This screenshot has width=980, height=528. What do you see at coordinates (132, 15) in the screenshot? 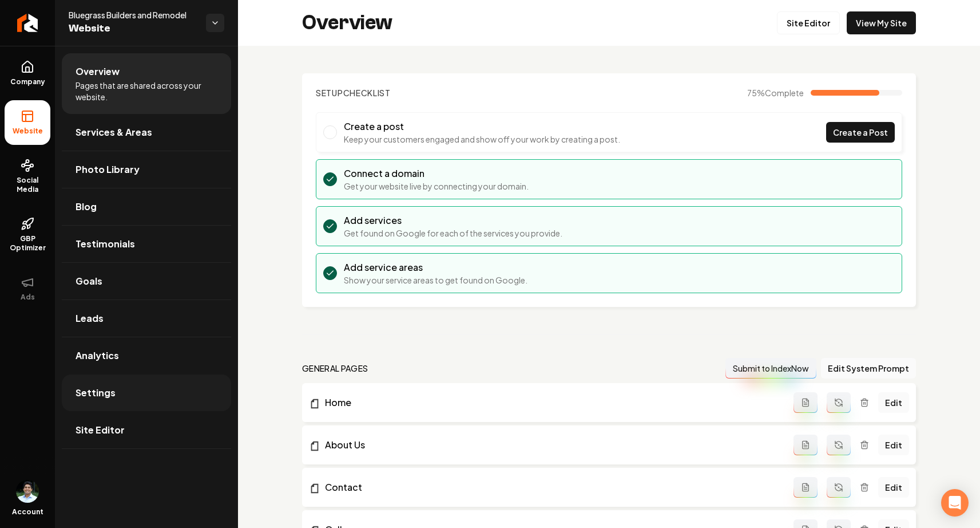
I see `span: Bluegrass Builders and Remodel` at bounding box center [132, 15].